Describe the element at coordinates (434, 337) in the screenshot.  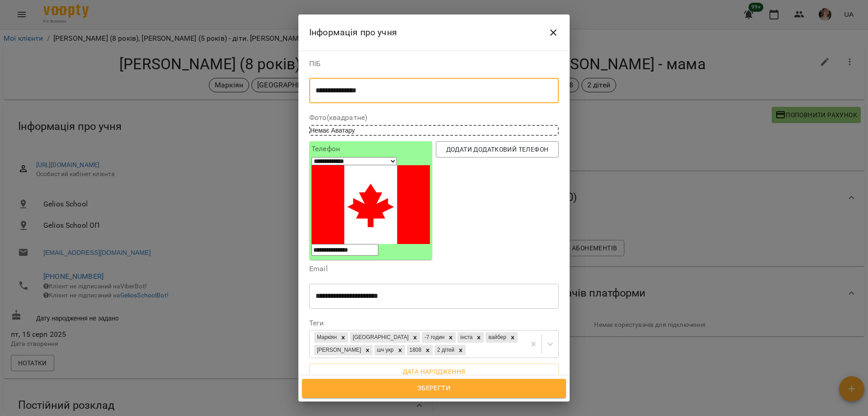
I see `div: -7 годин` at that location.